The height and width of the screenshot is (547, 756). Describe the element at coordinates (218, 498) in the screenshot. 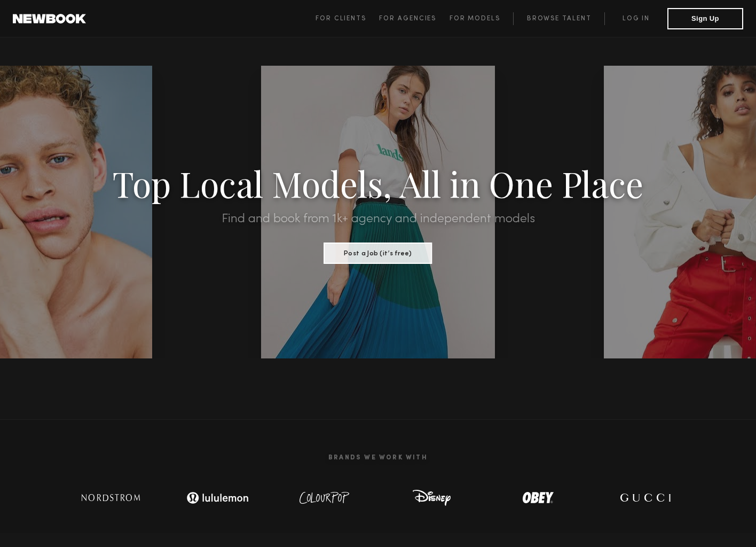

I see `img: logo-lulu.svg` at that location.